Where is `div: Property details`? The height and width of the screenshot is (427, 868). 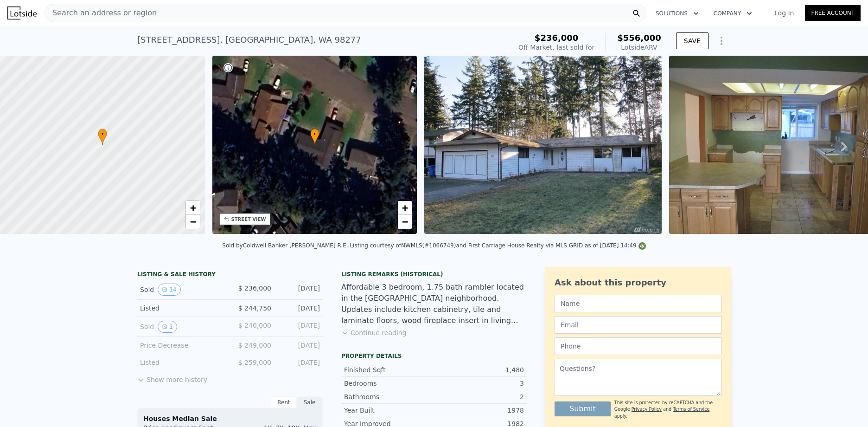 div: Property details is located at coordinates (434, 356).